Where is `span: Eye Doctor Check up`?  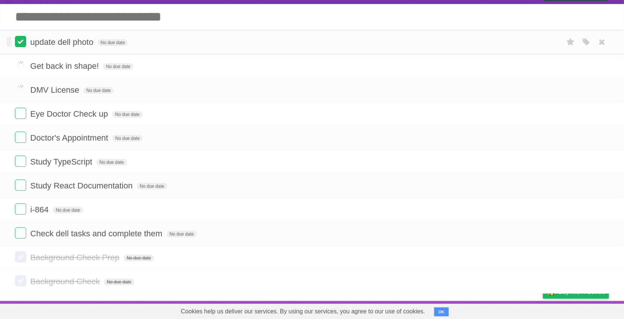
span: Eye Doctor Check up is located at coordinates (70, 114).